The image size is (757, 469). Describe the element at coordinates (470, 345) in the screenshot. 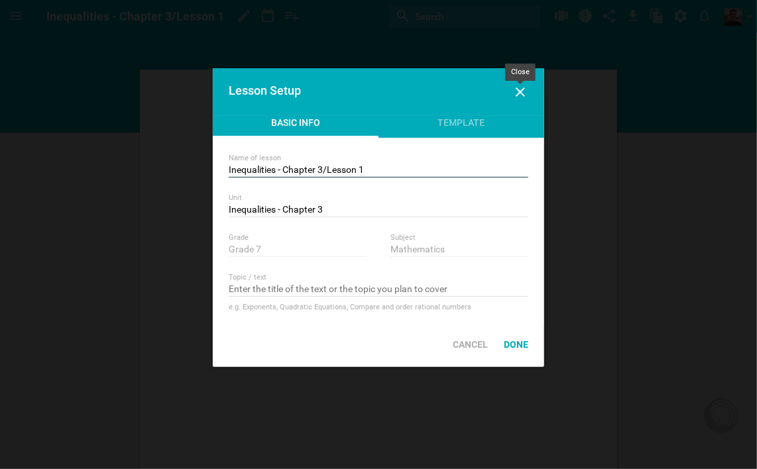

I see `div: Cancel` at that location.